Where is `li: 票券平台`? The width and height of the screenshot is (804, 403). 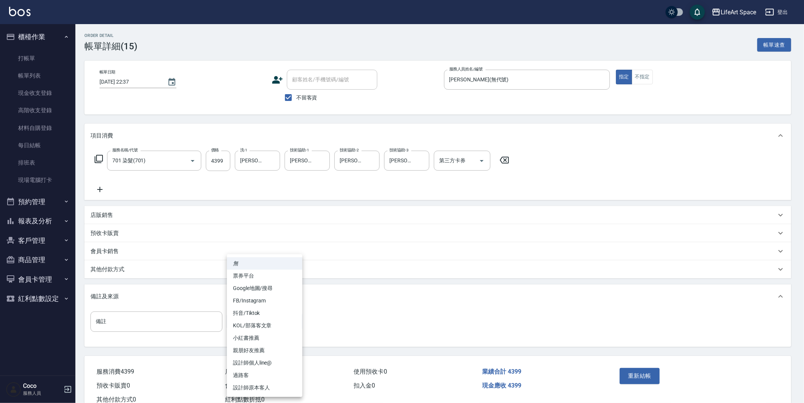
li: 票券平台 is located at coordinates (265, 276).